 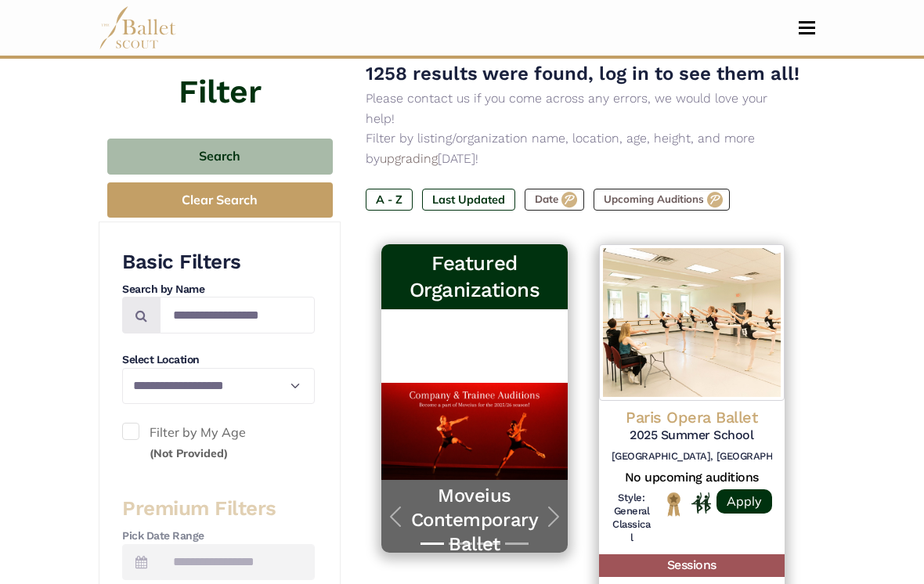 I want to click on h3: Featured Organizations, so click(x=474, y=277).